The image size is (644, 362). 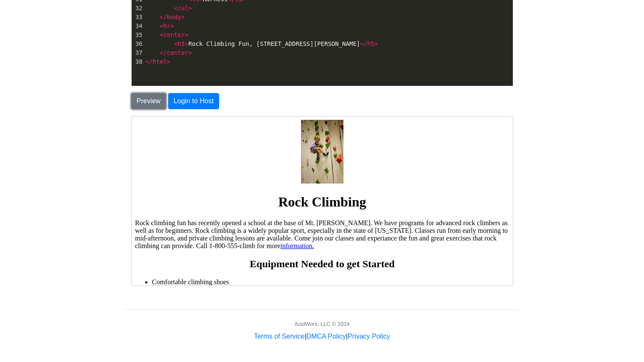 I want to click on button: Preview, so click(x=149, y=101).